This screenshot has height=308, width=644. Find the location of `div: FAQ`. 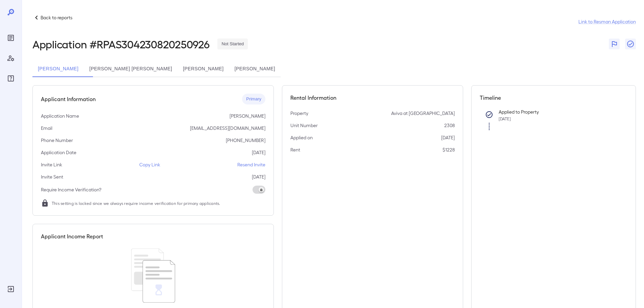

div: FAQ is located at coordinates (11, 79).